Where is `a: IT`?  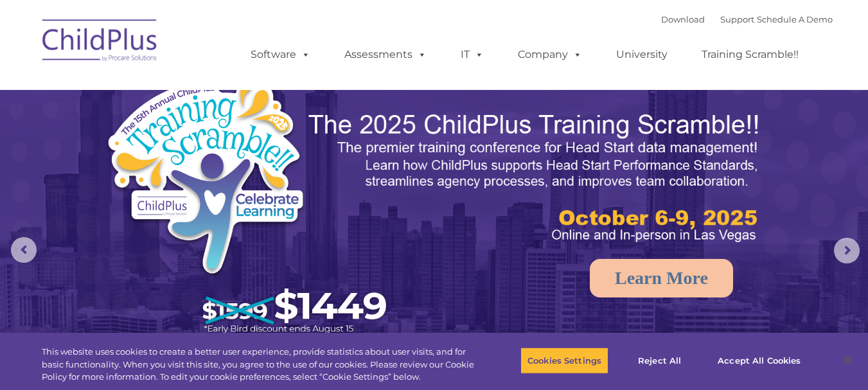 a: IT is located at coordinates (472, 55).